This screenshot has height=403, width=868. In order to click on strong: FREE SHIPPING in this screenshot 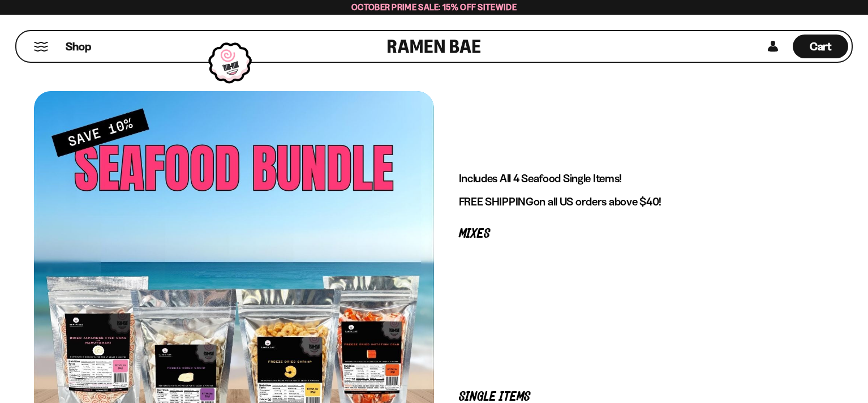, I will do `click(496, 202)`.